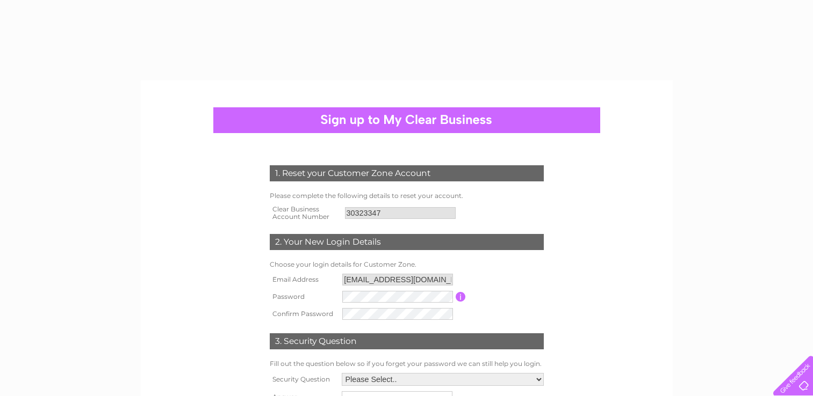 This screenshot has height=396, width=813. Describe the element at coordinates (305, 213) in the screenshot. I see `th: Clear Business Account Number` at that location.